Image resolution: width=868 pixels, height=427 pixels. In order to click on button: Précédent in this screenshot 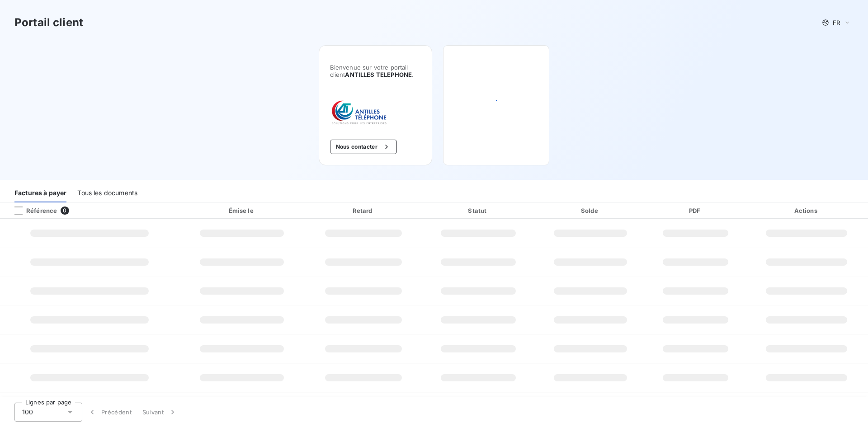, I will do `click(109, 412)`.